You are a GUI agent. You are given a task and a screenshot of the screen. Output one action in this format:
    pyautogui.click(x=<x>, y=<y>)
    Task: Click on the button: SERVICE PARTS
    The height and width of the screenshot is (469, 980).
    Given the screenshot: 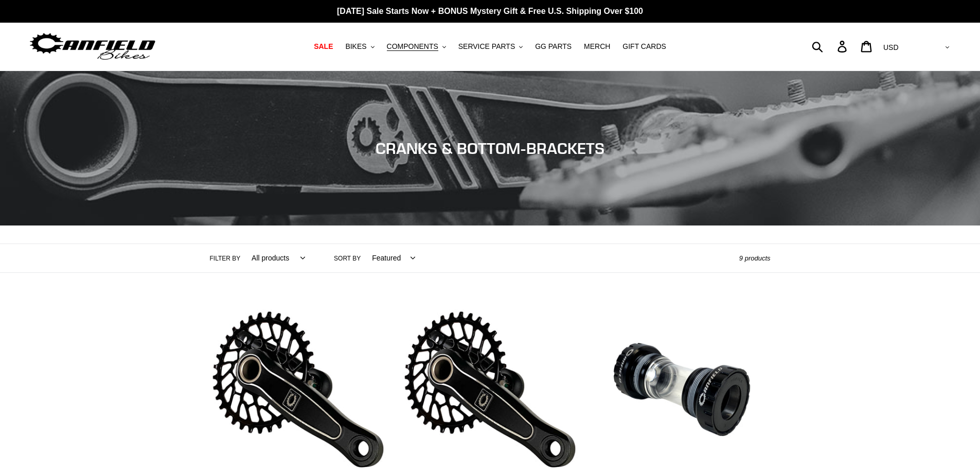 What is the action you would take?
    pyautogui.click(x=491, y=46)
    